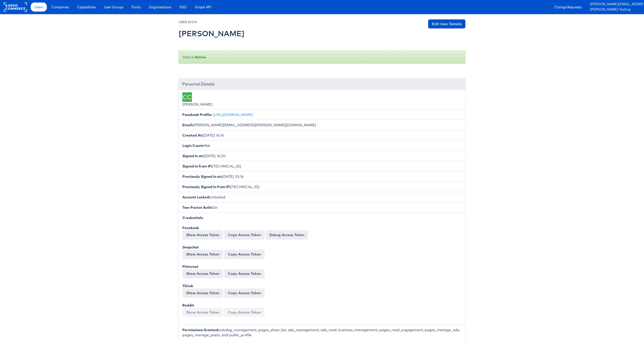  I want to click on b: Account Locked:, so click(196, 197).